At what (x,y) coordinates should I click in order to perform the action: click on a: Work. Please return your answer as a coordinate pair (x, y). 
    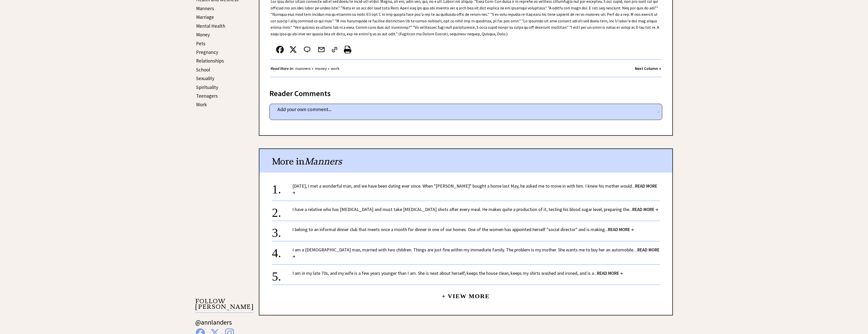
    Looking at the image, I should click on (201, 104).